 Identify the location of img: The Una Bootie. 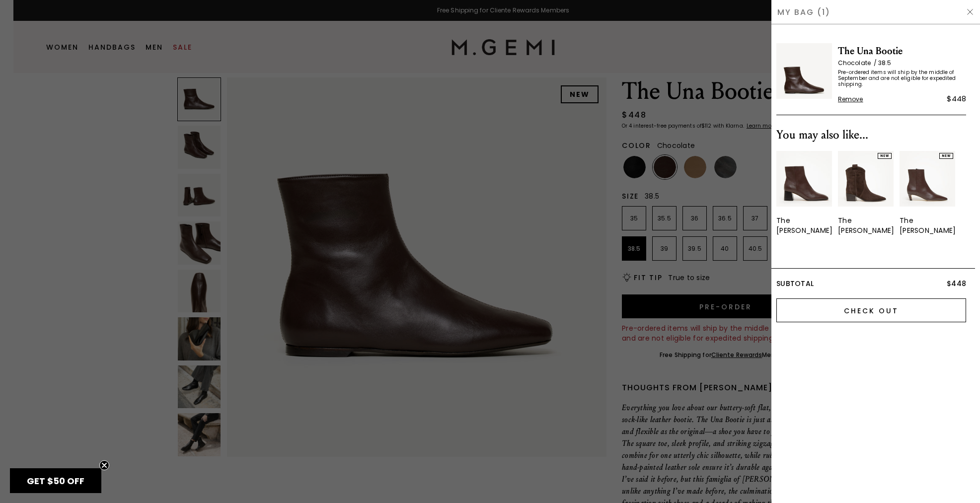
(804, 71).